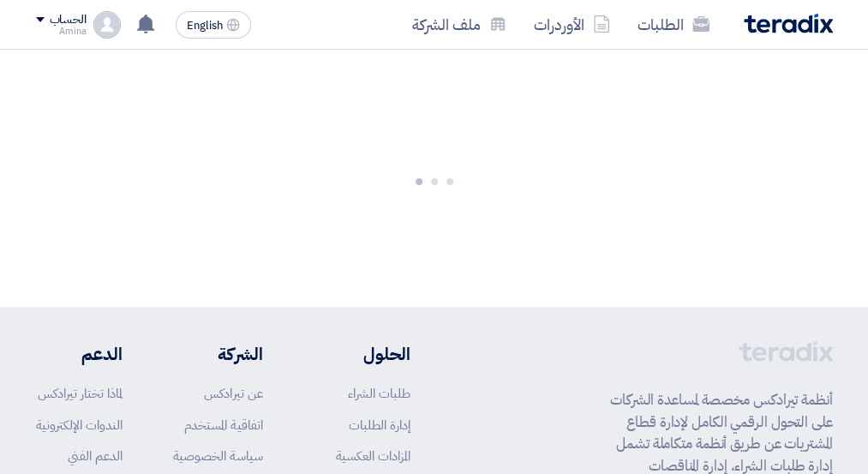 The image size is (868, 474). What do you see at coordinates (205, 26) in the screenshot?
I see `span: English` at bounding box center [205, 26].